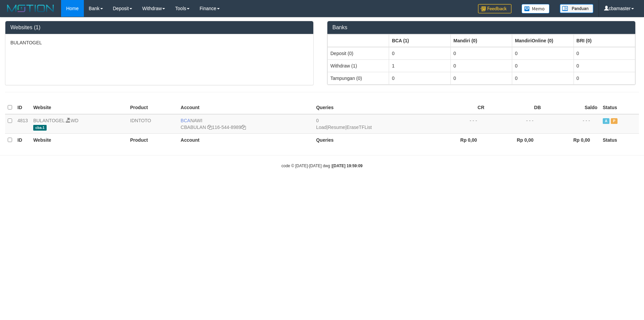 The height and width of the screenshot is (320, 644). I want to click on a: BULANTOGEL, so click(48, 120).